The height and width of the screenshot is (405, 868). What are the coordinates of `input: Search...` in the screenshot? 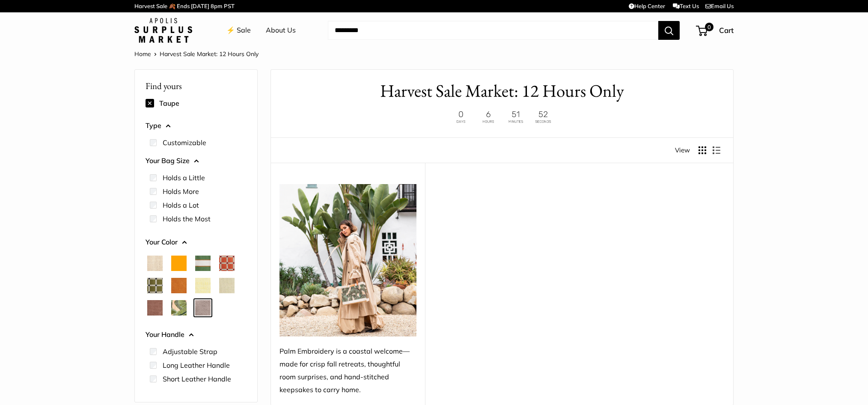 It's located at (493, 30).